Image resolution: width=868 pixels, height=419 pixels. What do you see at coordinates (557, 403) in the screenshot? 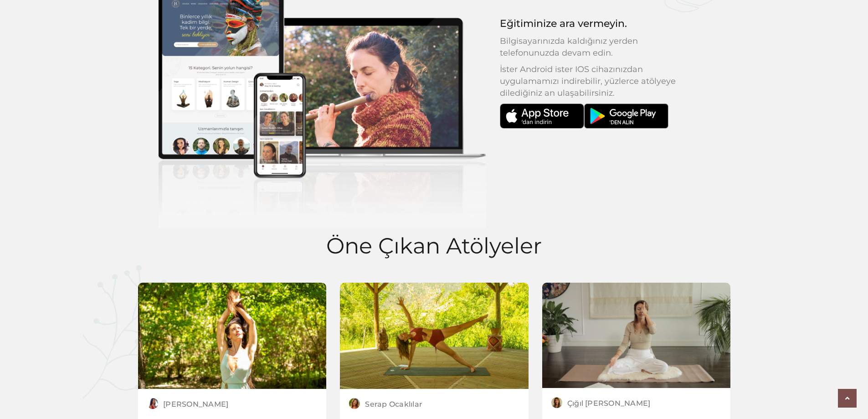
I see `img: ezgiprofil-100x100.jpg` at bounding box center [557, 403].